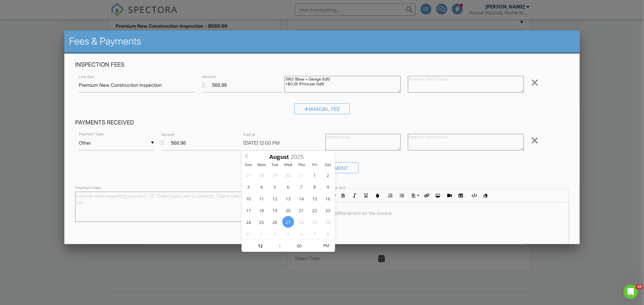 The height and width of the screenshot is (305, 644). I want to click on span: July 31, 2025, so click(301, 175).